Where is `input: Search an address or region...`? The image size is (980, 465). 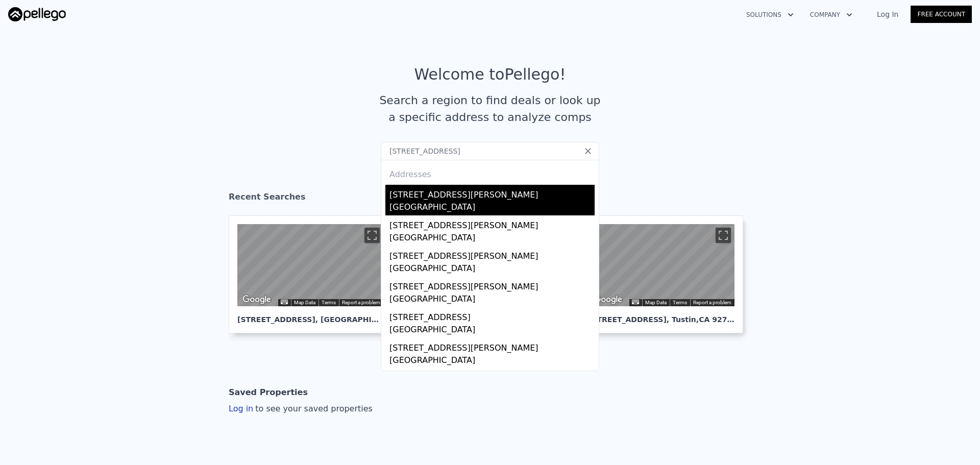 input: Search an address or region... is located at coordinates (490, 151).